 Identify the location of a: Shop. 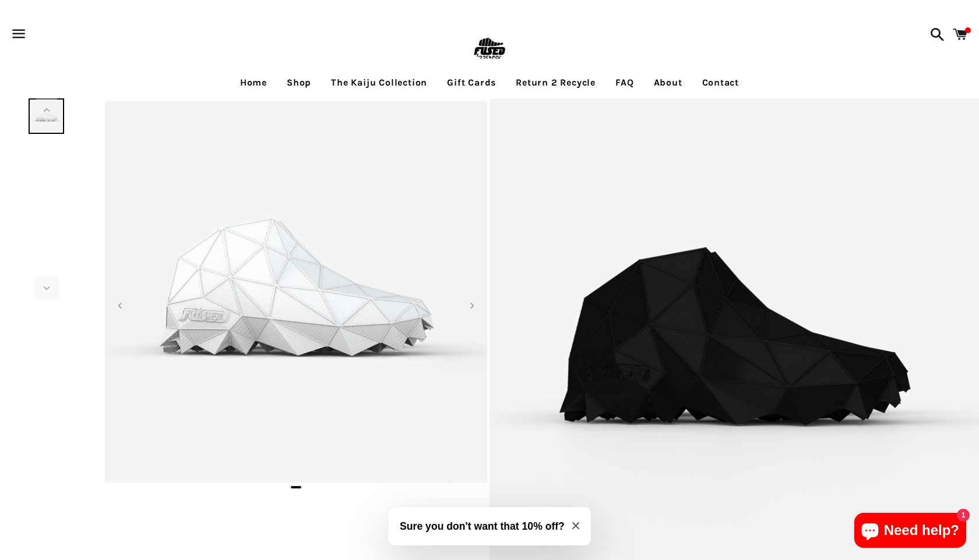
(299, 83).